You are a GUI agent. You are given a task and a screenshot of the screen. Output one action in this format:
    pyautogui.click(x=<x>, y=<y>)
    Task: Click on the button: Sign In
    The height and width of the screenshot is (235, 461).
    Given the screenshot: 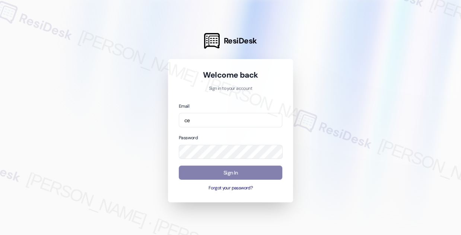 What is the action you would take?
    pyautogui.click(x=230, y=173)
    